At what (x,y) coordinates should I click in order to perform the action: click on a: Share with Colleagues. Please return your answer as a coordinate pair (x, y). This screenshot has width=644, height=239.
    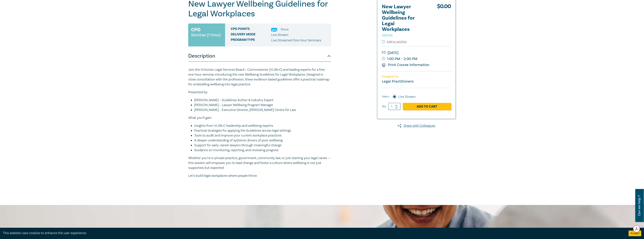
    Looking at the image, I should click on (416, 126).